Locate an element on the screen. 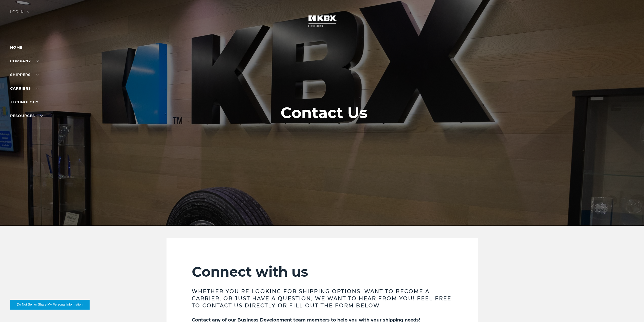 The image size is (644, 322). h1: Contact Us is located at coordinates (324, 113).